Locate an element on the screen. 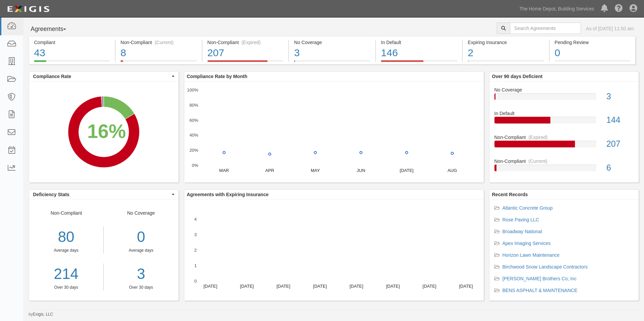  text: JUN is located at coordinates (360, 170).